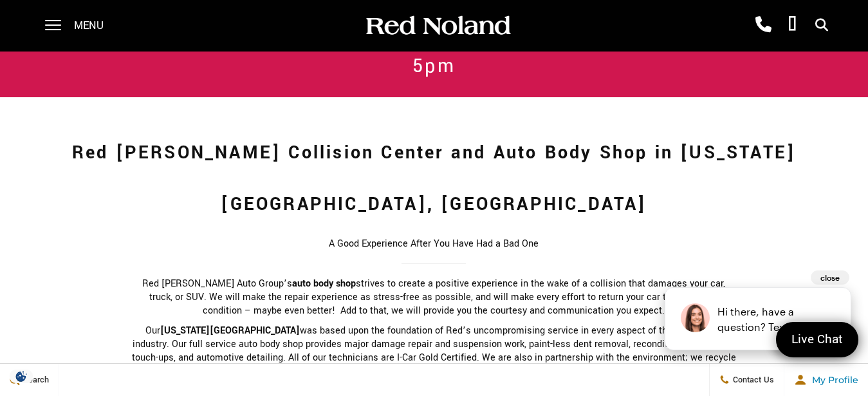  What do you see at coordinates (434, 243) in the screenshot?
I see `p: A Good Experience After You Have Had a Bad One` at bounding box center [434, 243].